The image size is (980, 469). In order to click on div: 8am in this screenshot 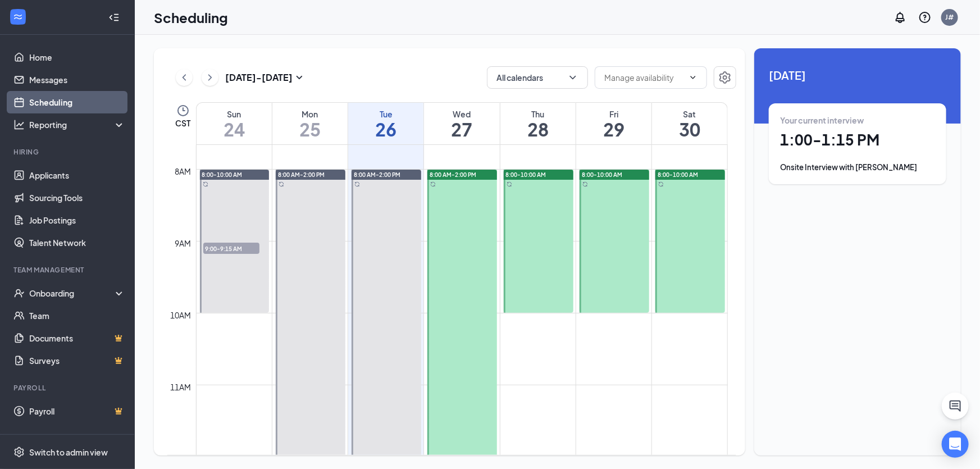, I will do `click(183, 172)`.